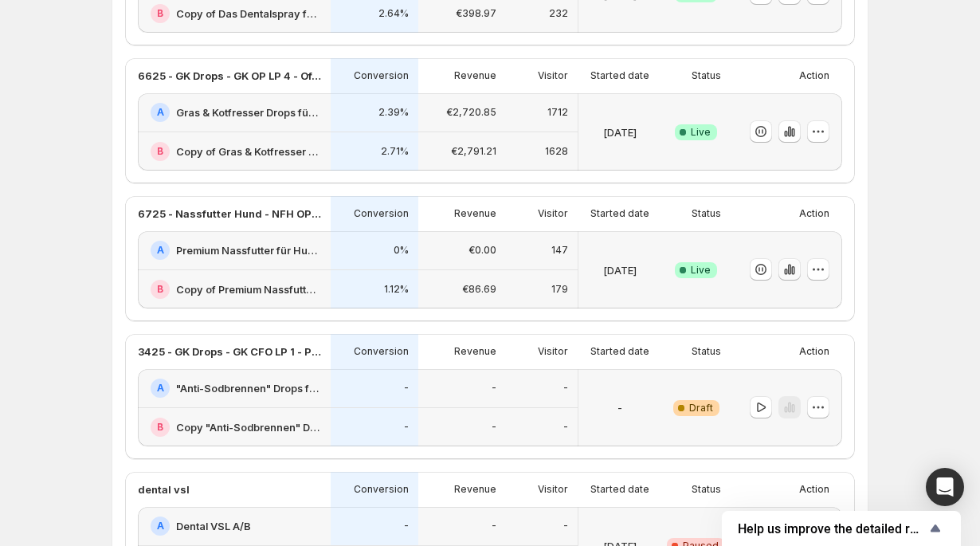  Describe the element at coordinates (471, 112) in the screenshot. I see `p: €2,720.85` at that location.